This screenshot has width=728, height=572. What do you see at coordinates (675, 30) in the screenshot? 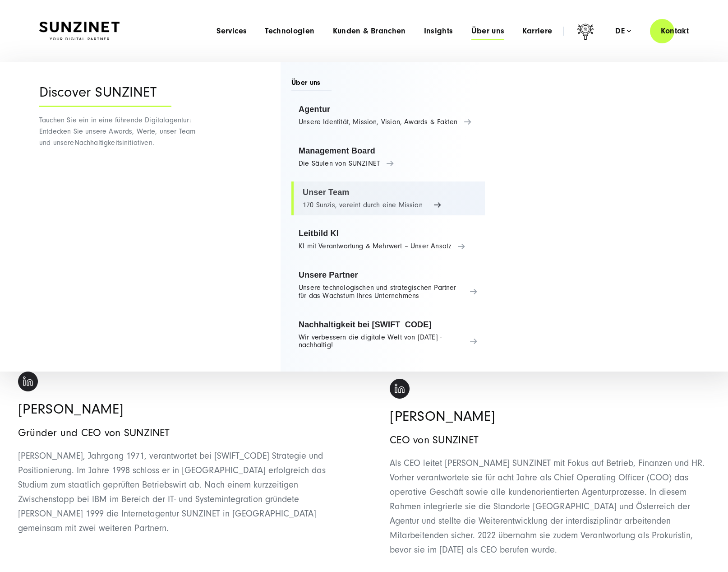
I see `a: Kontakt` at bounding box center [675, 30].